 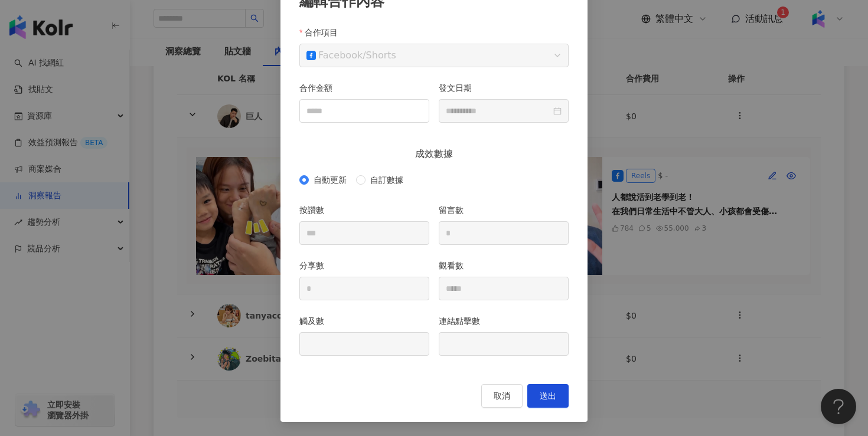 What do you see at coordinates (463, 321) in the screenshot?
I see `label: 連結點擊數` at bounding box center [463, 321].